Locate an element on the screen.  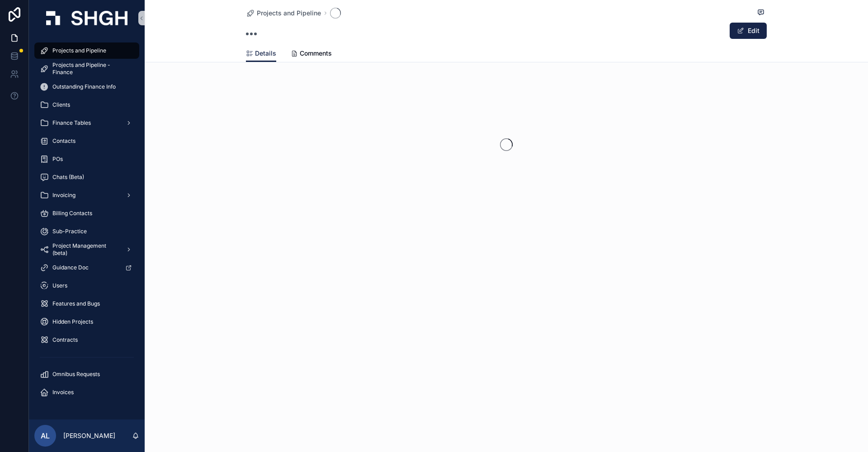
a: POs is located at coordinates (87, 159).